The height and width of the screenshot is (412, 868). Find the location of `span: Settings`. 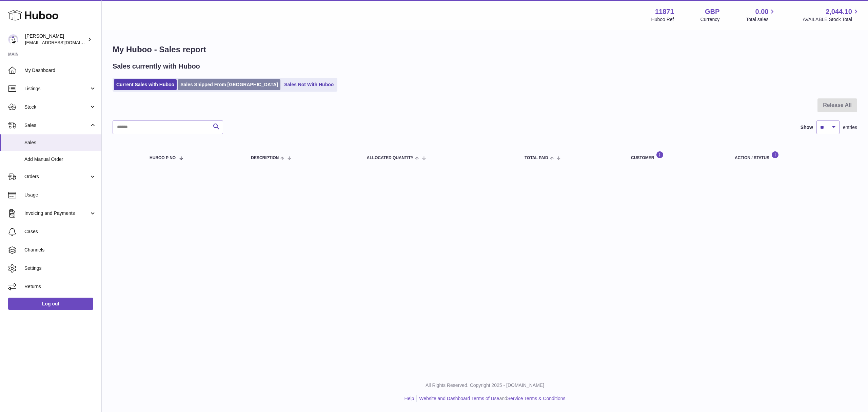

span: Settings is located at coordinates (61, 268).